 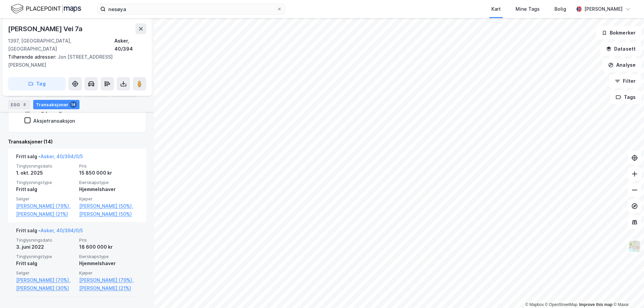 What do you see at coordinates (77, 142) in the screenshot?
I see `div: Transaksjoner (14)` at bounding box center [77, 142].